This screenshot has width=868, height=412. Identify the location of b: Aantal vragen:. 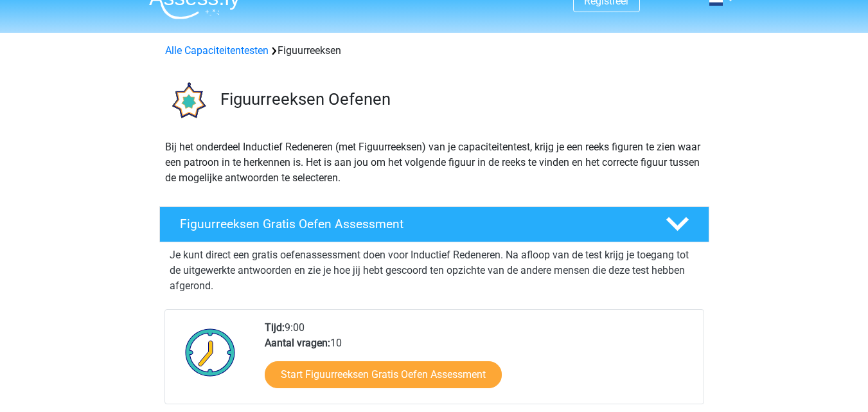
(298, 343).